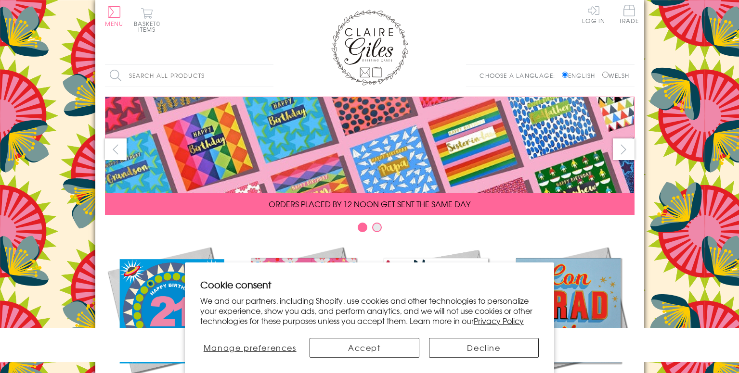 This screenshot has height=373, width=739. Describe the element at coordinates (250, 348) in the screenshot. I see `button: Manage preferences` at that location.